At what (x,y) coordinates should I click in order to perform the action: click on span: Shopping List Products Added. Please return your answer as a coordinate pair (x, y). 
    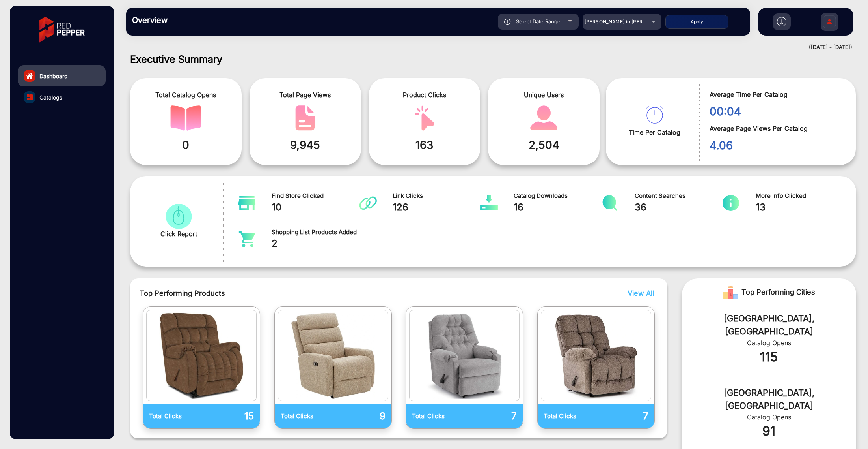
    Looking at the image, I should click on (315, 232).